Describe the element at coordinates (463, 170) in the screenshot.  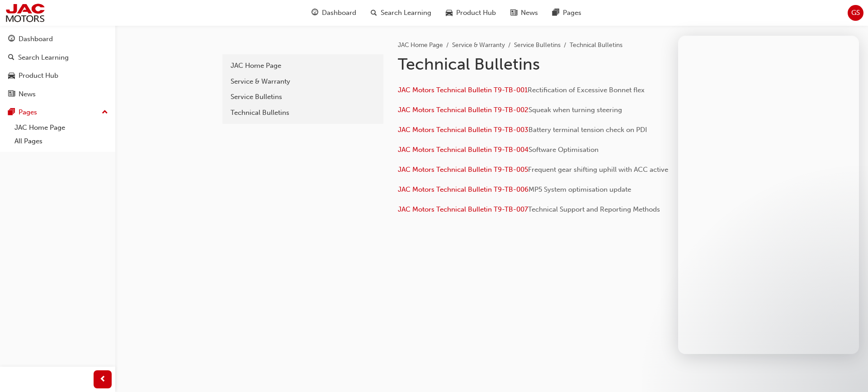
I see `span: JAC Motors Technical Bulletin T9-TB-005` at that location.